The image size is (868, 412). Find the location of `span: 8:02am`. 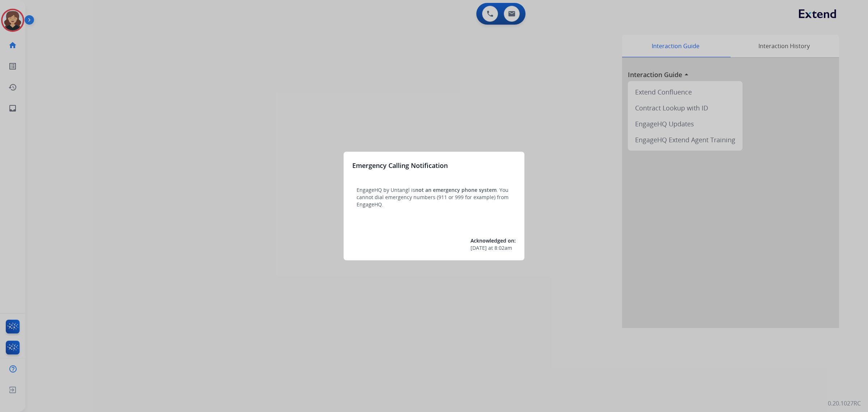

span: 8:02am is located at coordinates (503, 248).